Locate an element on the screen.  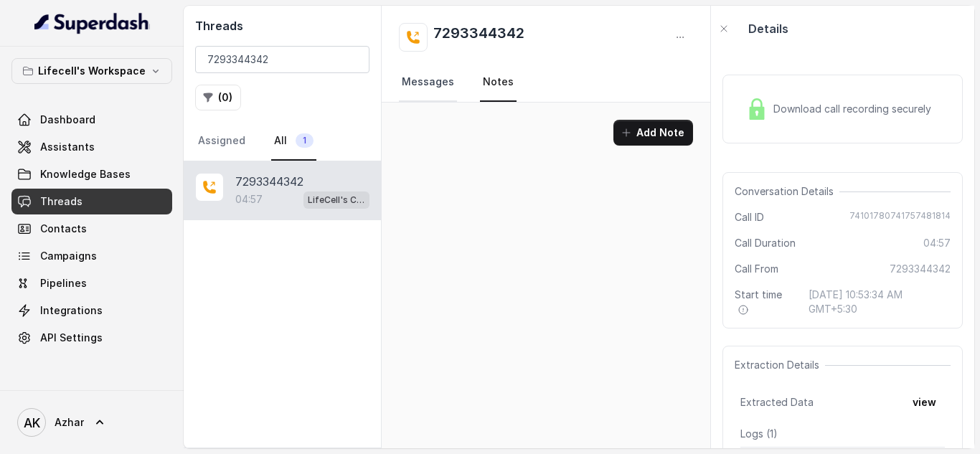
button: Add Note is located at coordinates (653, 132).